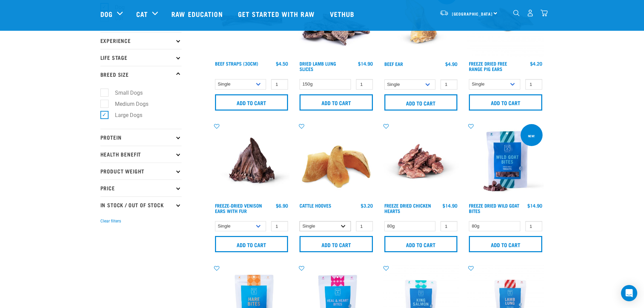 Image resolution: width=644 pixels, height=308 pixels. What do you see at coordinates (494, 208) in the screenshot?
I see `a: Freeze Dried Wild Goat Bites` at bounding box center [494, 208].